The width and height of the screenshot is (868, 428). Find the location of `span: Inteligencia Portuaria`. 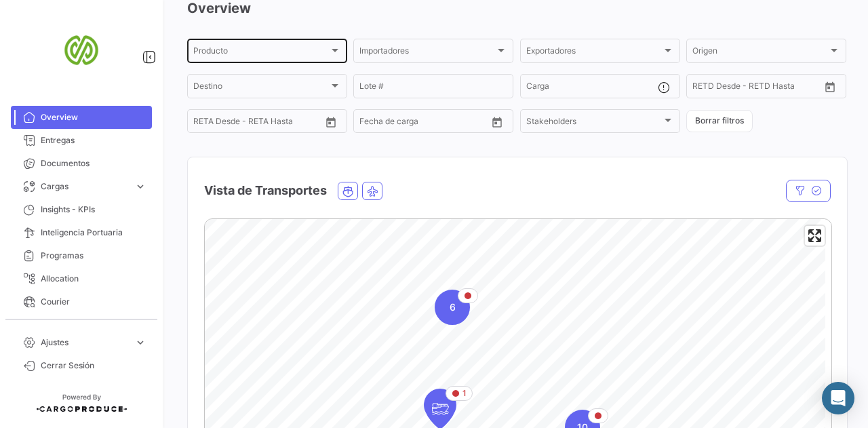

span: Inteligencia Portuaria is located at coordinates (94, 232).